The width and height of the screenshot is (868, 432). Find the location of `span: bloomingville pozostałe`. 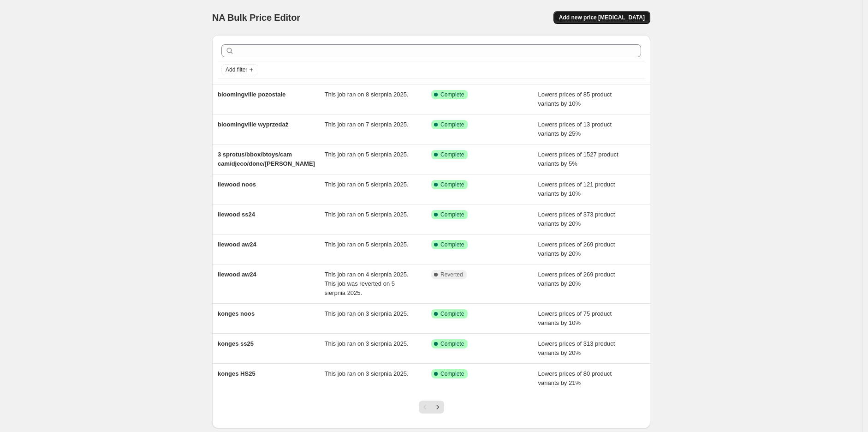

span: bloomingville pozostałe is located at coordinates (251, 94).